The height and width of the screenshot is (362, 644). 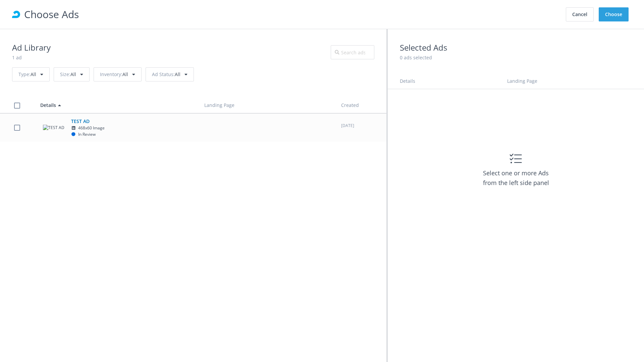 What do you see at coordinates (352, 52) in the screenshot?
I see `input: Search ads` at bounding box center [352, 52].